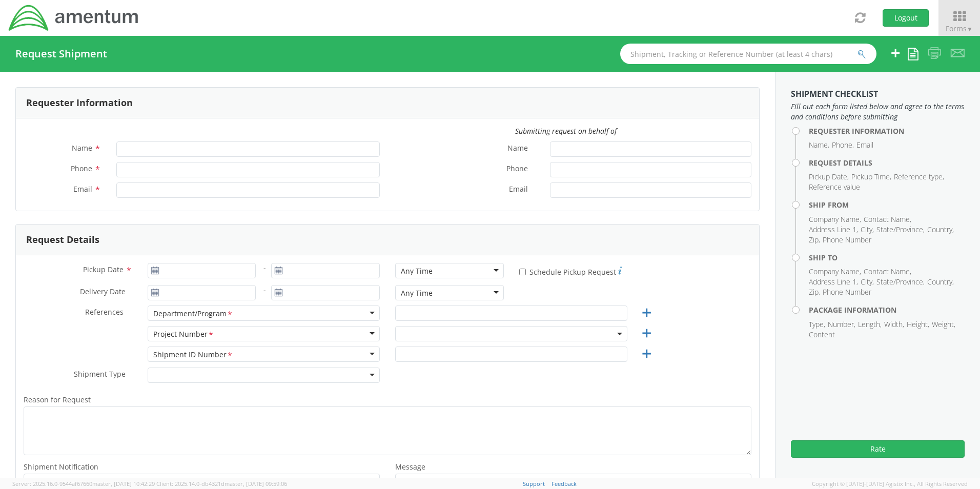 The height and width of the screenshot is (489, 980). What do you see at coordinates (104, 311) in the screenshot?
I see `span: References` at bounding box center [104, 311].